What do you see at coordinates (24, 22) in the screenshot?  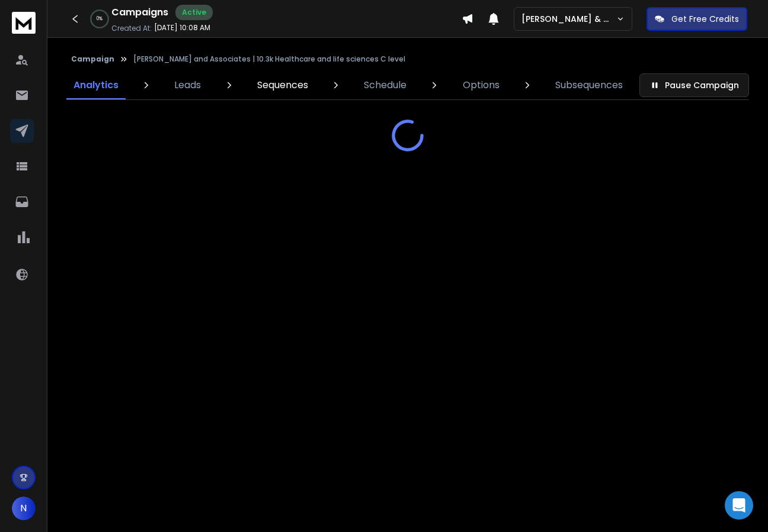 I see `img: logo` at bounding box center [24, 22].